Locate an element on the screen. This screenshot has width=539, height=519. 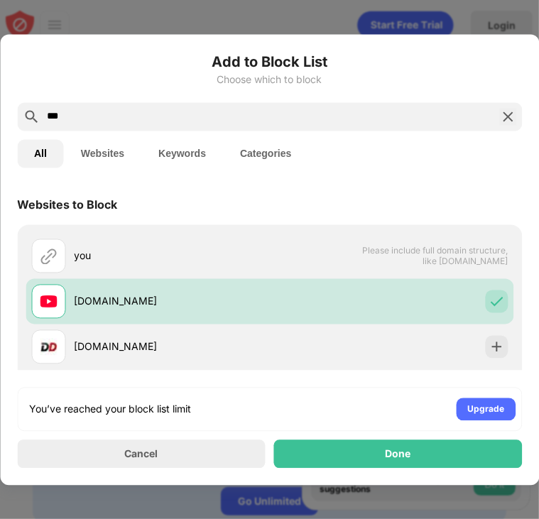
img: search-close is located at coordinates (508, 116).